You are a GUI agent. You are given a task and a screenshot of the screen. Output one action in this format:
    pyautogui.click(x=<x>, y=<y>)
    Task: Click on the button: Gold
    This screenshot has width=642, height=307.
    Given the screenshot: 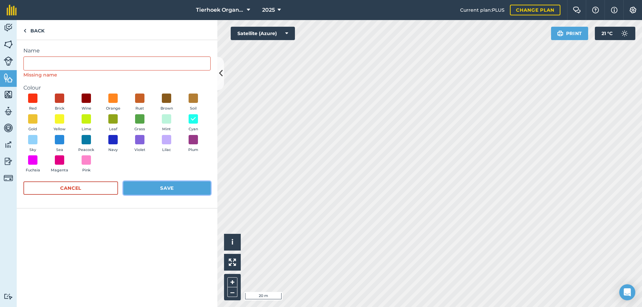 What is the action you would take?
    pyautogui.click(x=33, y=123)
    